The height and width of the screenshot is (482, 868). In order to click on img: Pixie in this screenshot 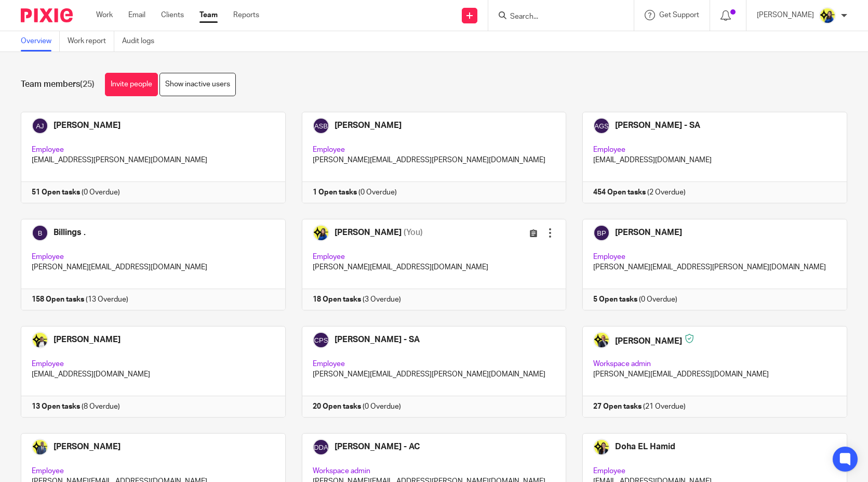, I will do `click(47, 15)`.